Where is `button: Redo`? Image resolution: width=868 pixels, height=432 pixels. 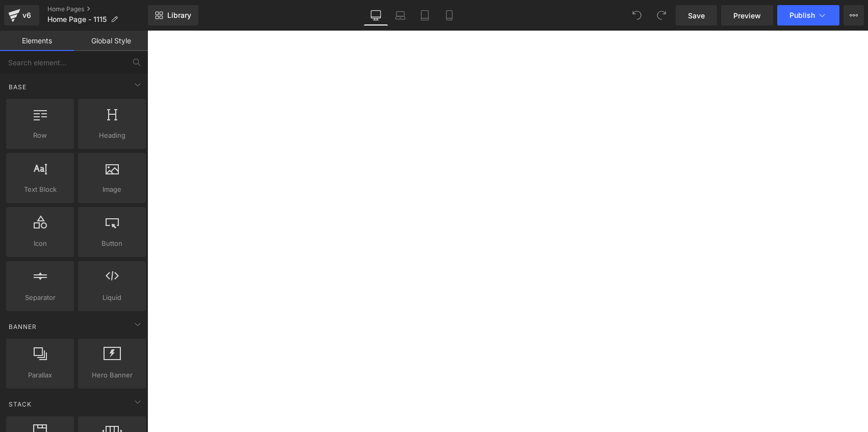
button: Redo is located at coordinates (661, 15).